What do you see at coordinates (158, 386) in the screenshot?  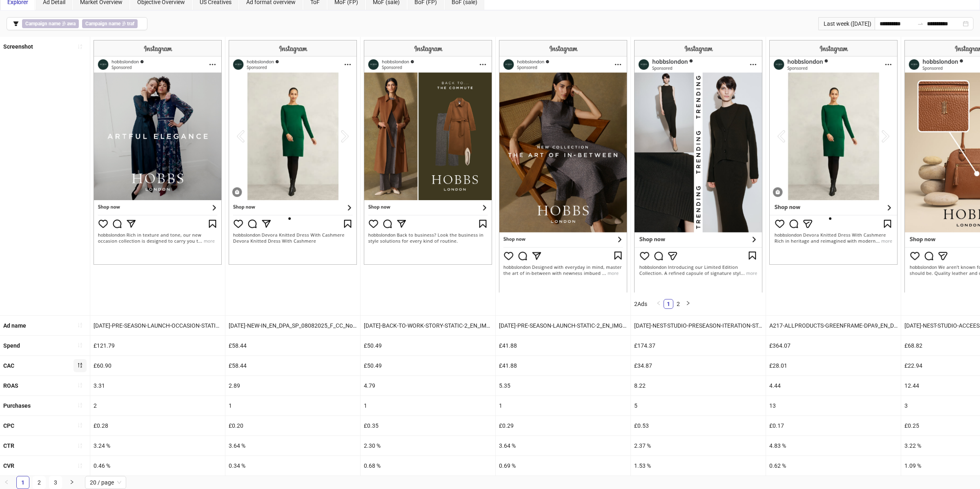 I see `div: 3.31` at bounding box center [158, 386].